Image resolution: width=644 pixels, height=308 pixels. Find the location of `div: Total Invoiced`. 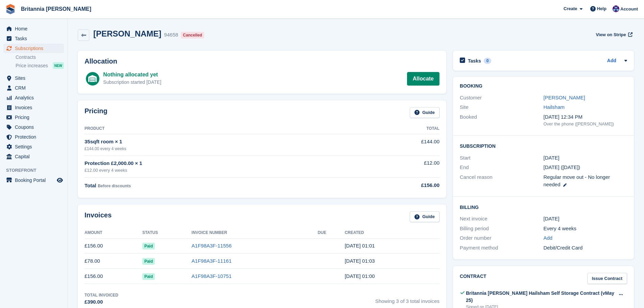

div: Total Invoiced is located at coordinates (101, 295).